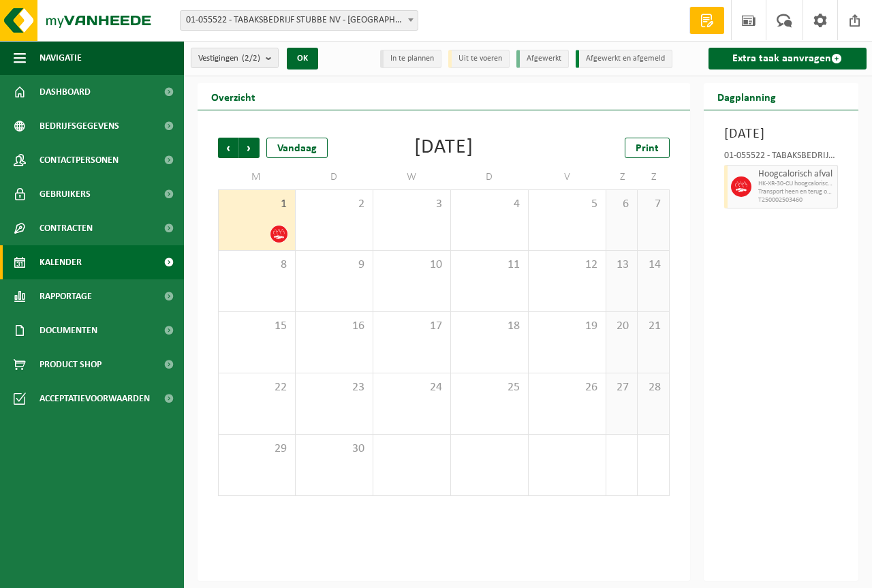 The height and width of the screenshot is (588, 872). I want to click on span: 30, so click(334, 449).